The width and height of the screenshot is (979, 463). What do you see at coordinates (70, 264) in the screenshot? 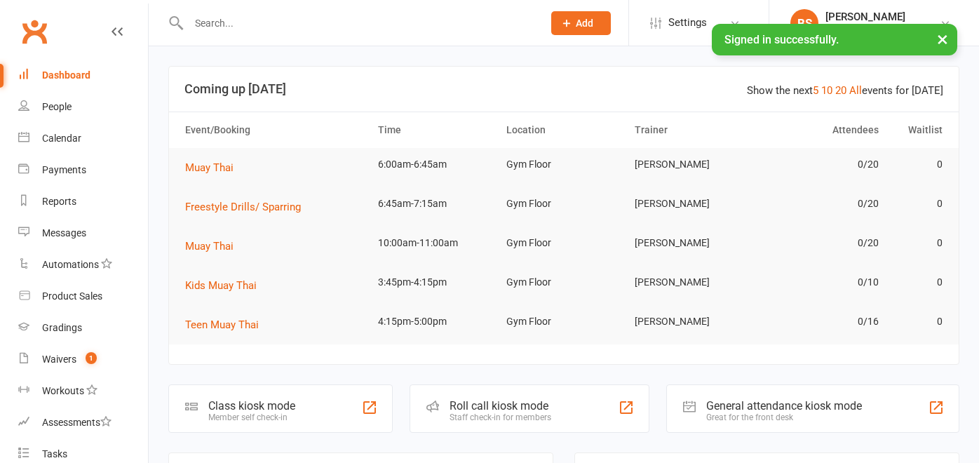
I see `div: Automations` at bounding box center [70, 264].